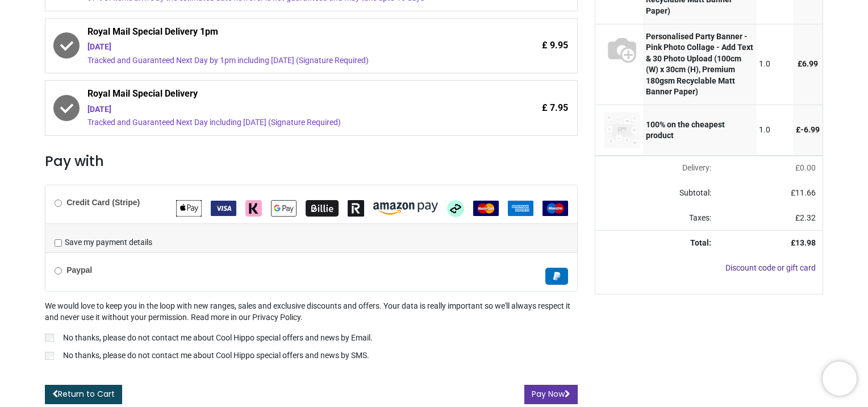 This screenshot has height=407, width=868. What do you see at coordinates (455, 208) in the screenshot?
I see `span: Afterpay Clearpay` at bounding box center [455, 208].